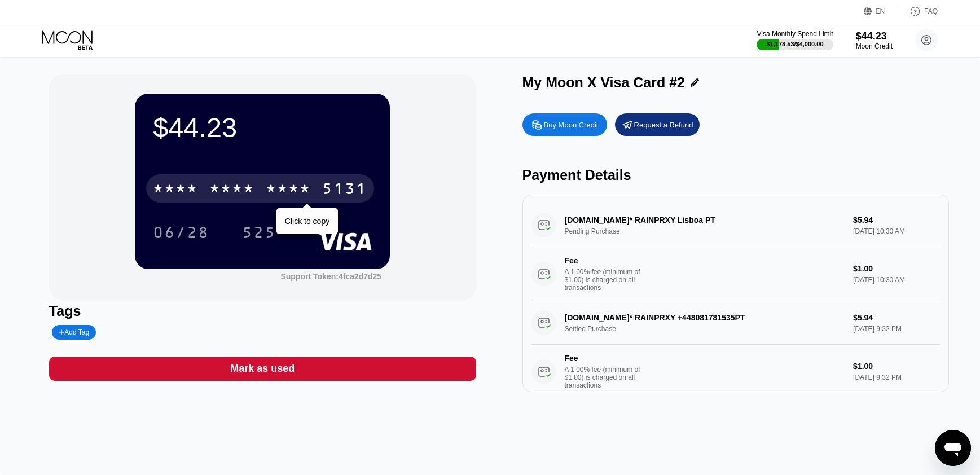 Image resolution: width=980 pixels, height=475 pixels. I want to click on div: My Moon X Visa Card #2, so click(603, 83).